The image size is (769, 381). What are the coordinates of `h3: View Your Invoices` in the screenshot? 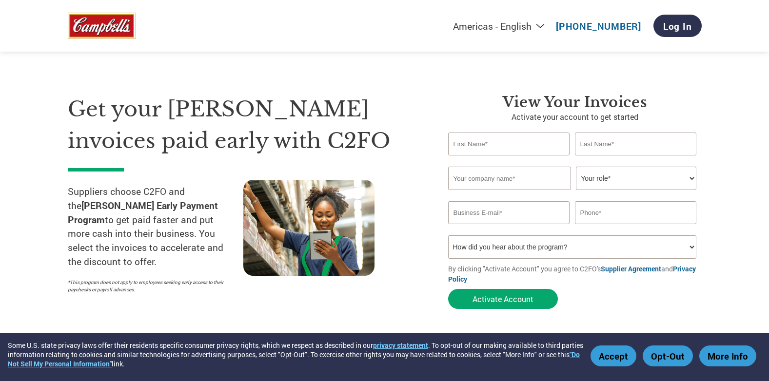 It's located at (575, 102).